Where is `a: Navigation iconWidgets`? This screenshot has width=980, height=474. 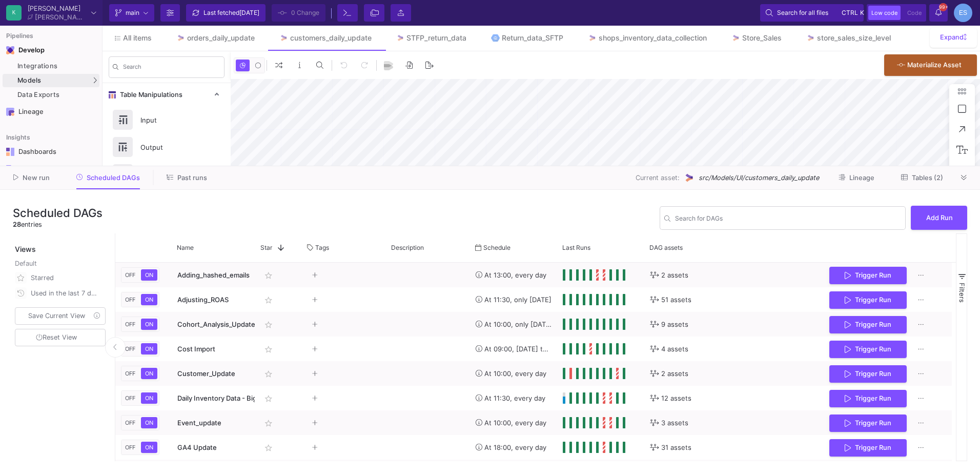 a: Navigation iconWidgets is located at coordinates (51, 169).